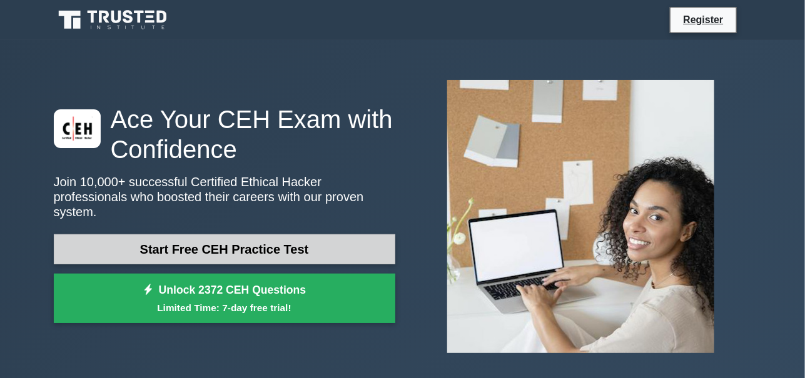 The image size is (805, 378). Describe the element at coordinates (225, 197) in the screenshot. I see `p: Join 10,000+ successful Certified Ethical Hacker professionals who boosted their careers with our...` at that location.